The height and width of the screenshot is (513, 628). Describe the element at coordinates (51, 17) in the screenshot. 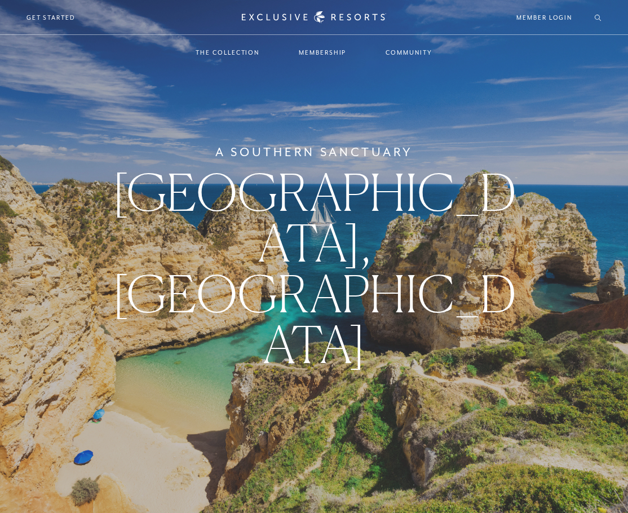

I see `a: Get Started` at that location.